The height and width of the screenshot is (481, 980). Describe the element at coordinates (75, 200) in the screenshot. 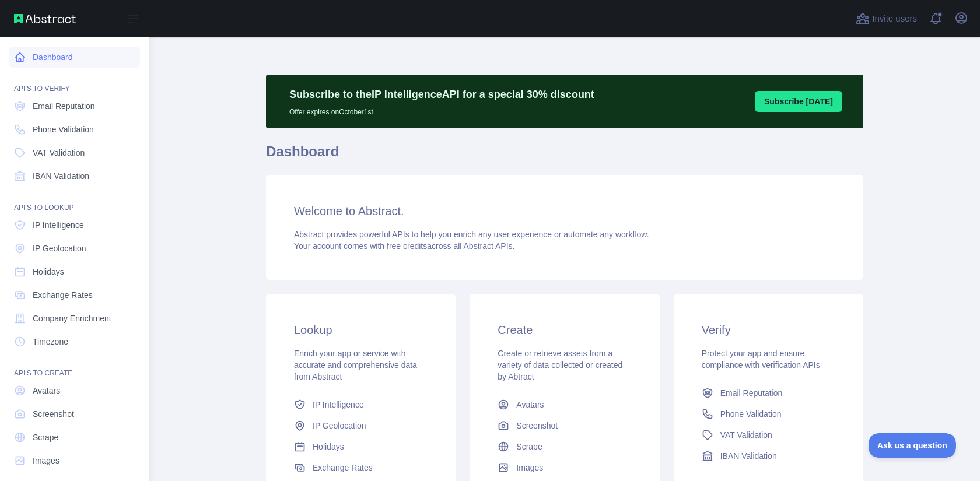

I see `div: API'S TO LOOKUP` at that location.